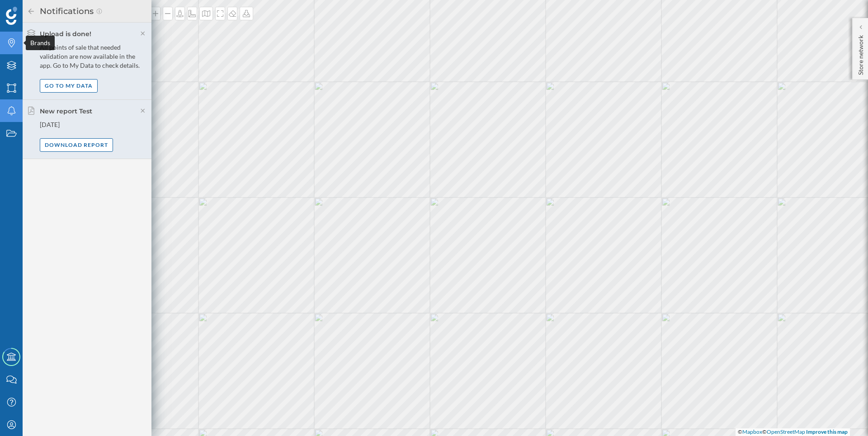  What do you see at coordinates (752, 432) in the screenshot?
I see `a: Mapbox` at bounding box center [752, 432].